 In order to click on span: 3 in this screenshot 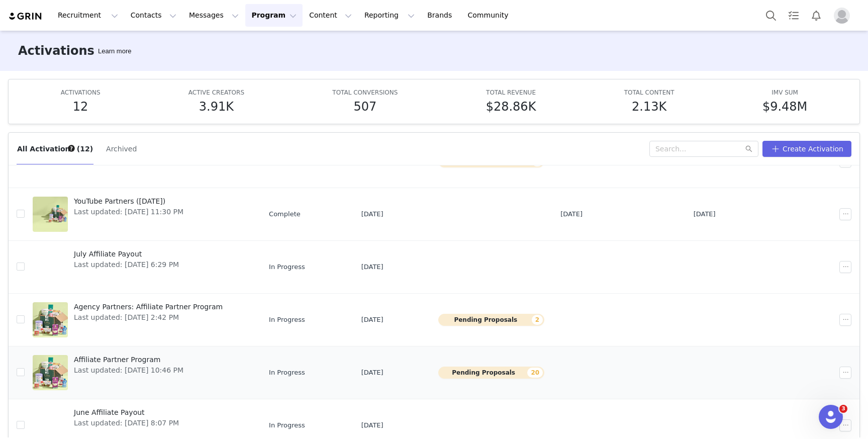, I will do `click(844, 408)`.